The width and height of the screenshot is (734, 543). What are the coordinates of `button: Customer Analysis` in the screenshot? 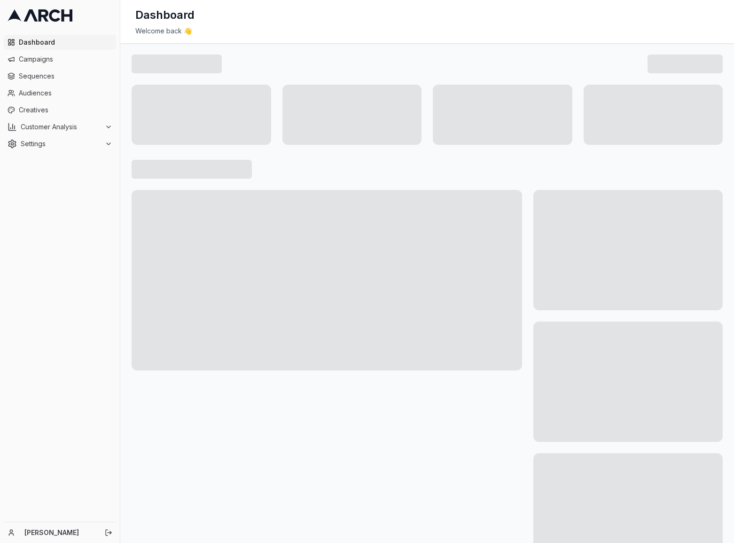 It's located at (60, 127).